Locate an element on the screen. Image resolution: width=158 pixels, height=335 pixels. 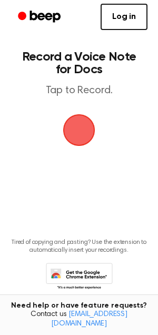
a: Log in is located at coordinates (124, 17).